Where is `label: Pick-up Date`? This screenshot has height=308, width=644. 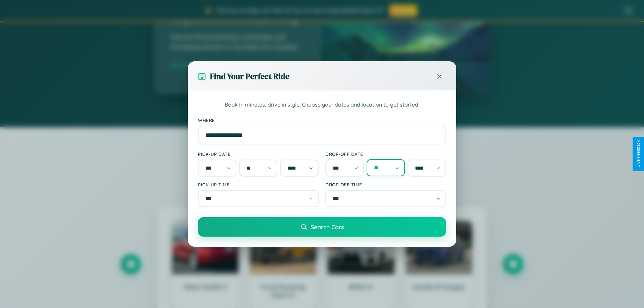
label: Pick-up Date is located at coordinates (258, 154).